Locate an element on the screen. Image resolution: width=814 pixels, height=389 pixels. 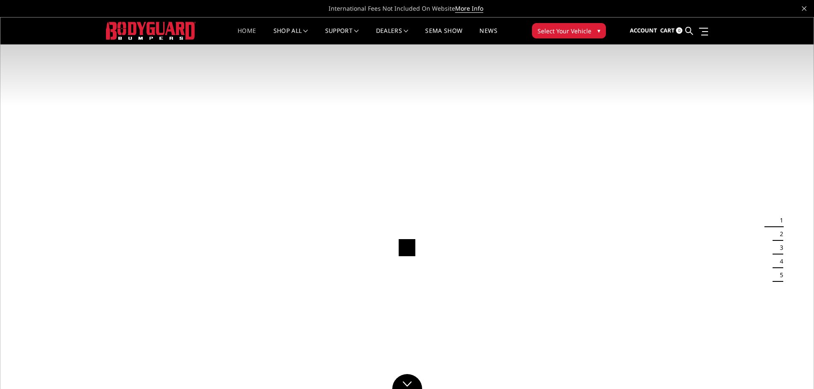
button: 4 of 5 is located at coordinates (779, 262).